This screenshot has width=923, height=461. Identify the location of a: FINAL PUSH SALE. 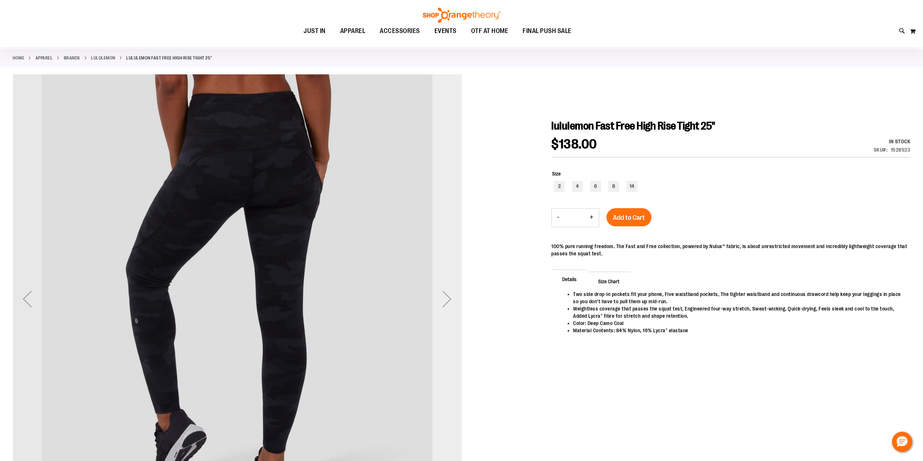
(547, 31).